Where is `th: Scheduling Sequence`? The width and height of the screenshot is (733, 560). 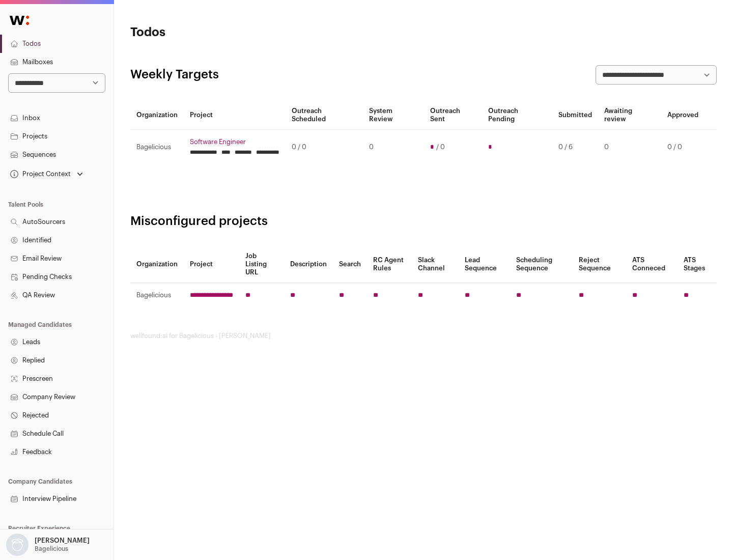 th: Scheduling Sequence is located at coordinates (541, 264).